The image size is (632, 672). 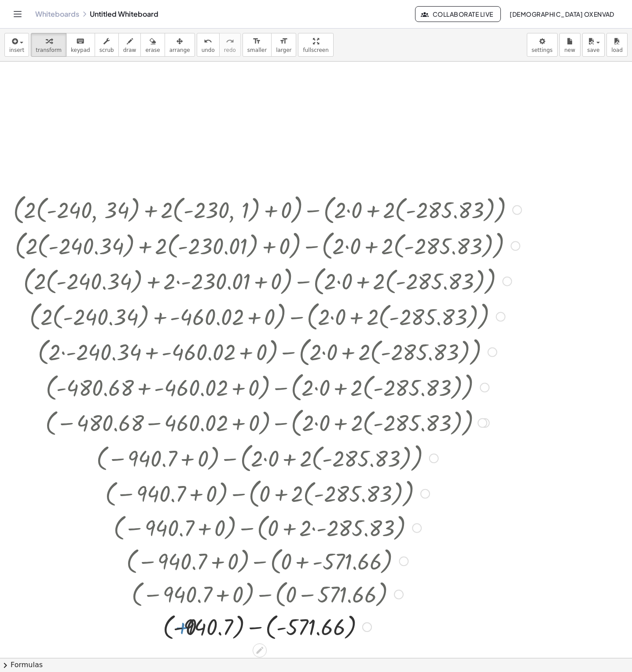 What do you see at coordinates (152, 50) in the screenshot?
I see `span: erase` at bounding box center [152, 50].